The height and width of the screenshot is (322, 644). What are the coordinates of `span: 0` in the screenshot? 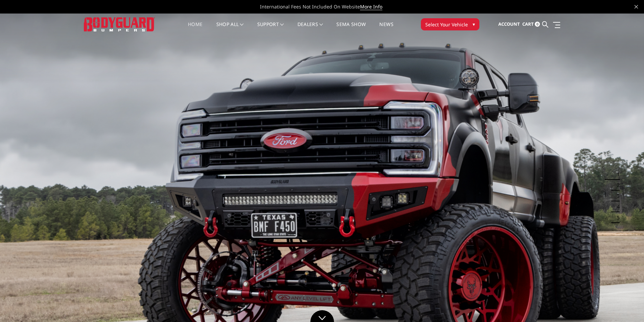 It's located at (537, 24).